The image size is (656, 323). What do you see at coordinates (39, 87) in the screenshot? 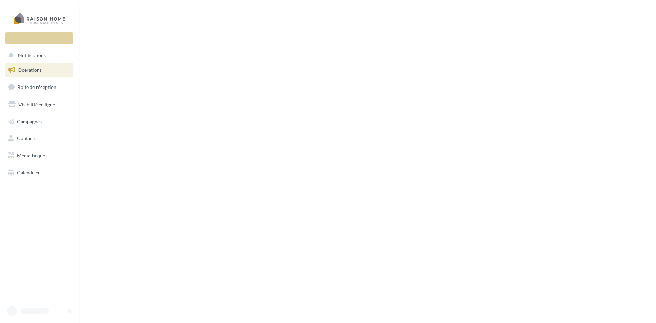
I see `a: Boîte de réception` at bounding box center [39, 87].